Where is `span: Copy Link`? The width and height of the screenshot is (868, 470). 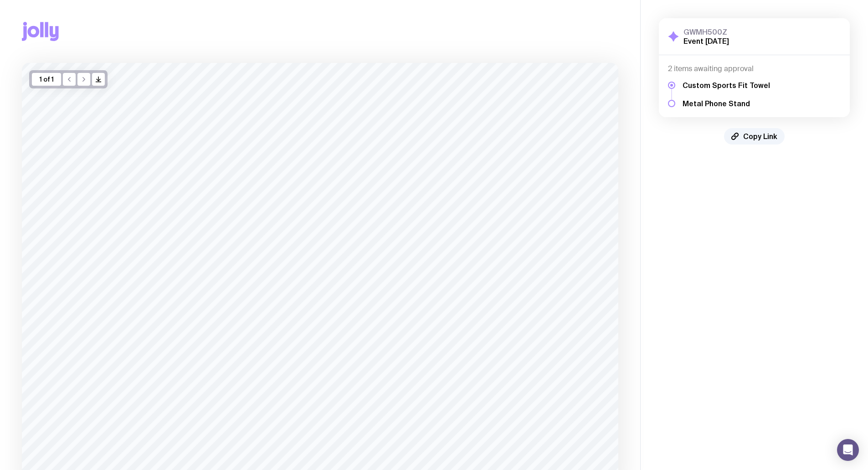
span: Copy Link is located at coordinates (760, 136).